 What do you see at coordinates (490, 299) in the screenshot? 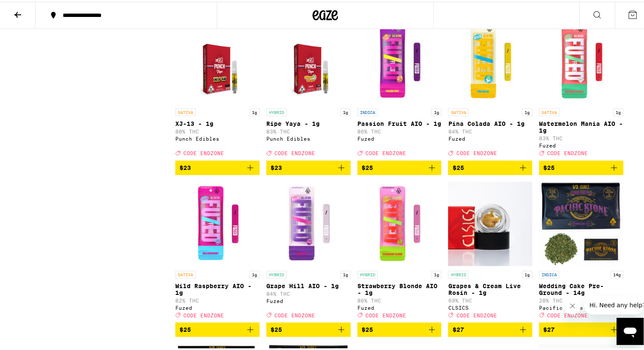
I see `p: 69% THC` at bounding box center [490, 299].